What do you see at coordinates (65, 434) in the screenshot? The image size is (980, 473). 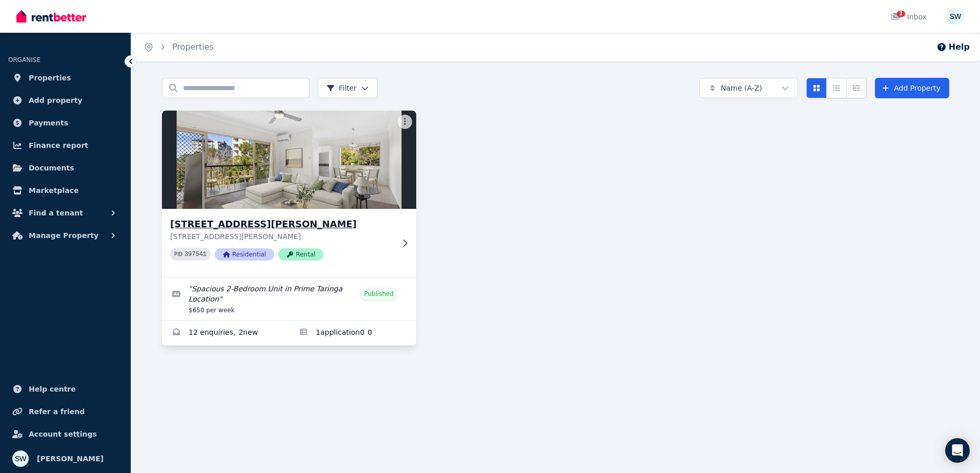 I see `a: Account settings` at bounding box center [65, 434].